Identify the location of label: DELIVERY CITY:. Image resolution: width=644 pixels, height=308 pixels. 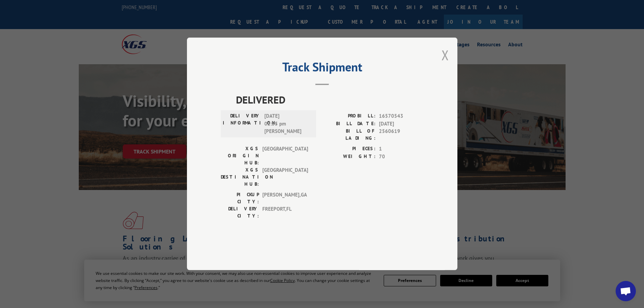
(240, 213).